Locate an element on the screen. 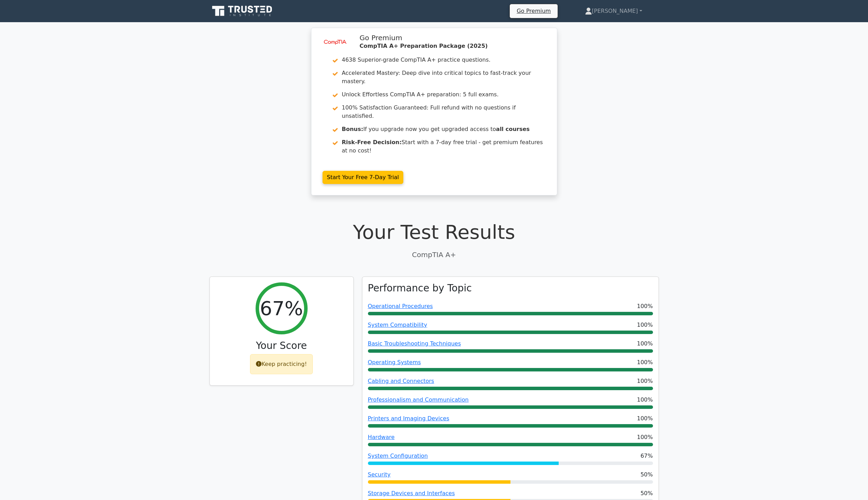 This screenshot has height=500, width=868. a: System Compatibility is located at coordinates (397, 325).